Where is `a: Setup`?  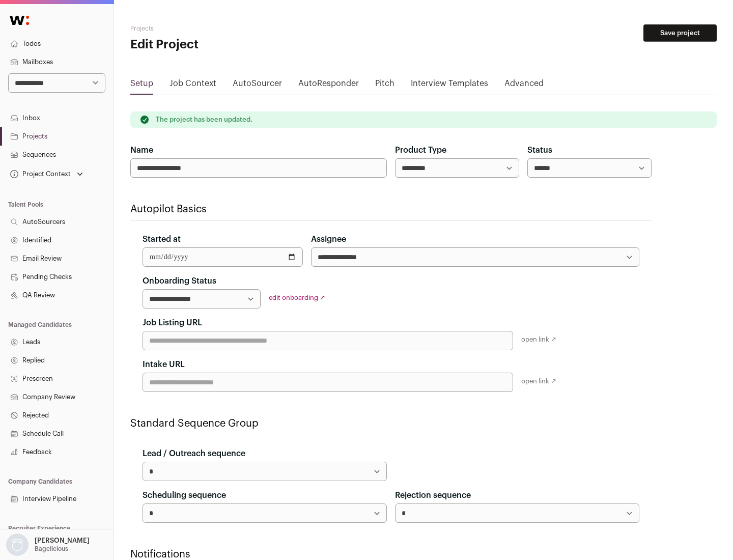 a: Setup is located at coordinates (141, 85).